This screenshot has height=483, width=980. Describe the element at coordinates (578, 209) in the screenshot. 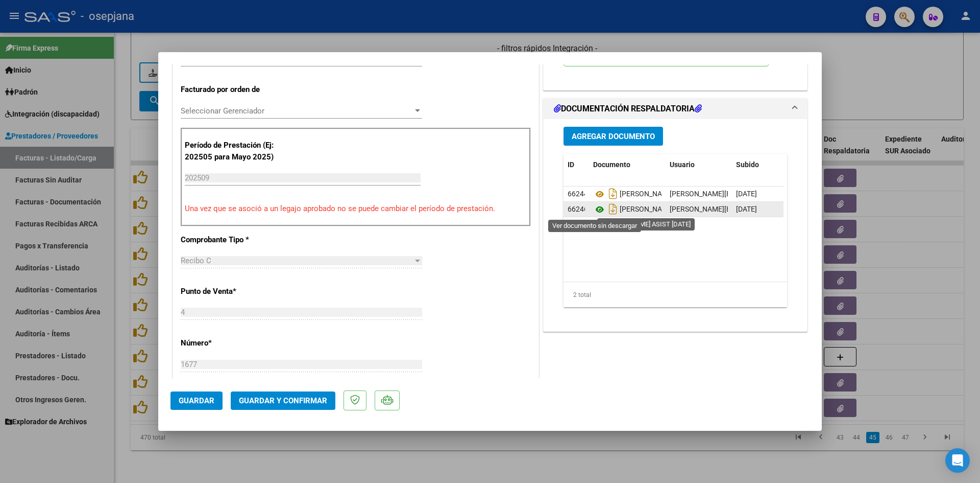

I see `span: 66246` at that location.